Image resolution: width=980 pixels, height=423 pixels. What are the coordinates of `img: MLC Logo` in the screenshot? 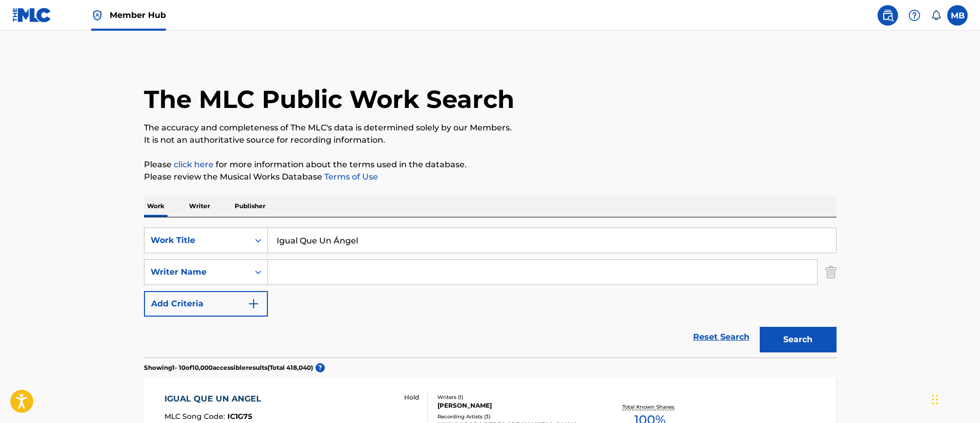 It's located at (32, 15).